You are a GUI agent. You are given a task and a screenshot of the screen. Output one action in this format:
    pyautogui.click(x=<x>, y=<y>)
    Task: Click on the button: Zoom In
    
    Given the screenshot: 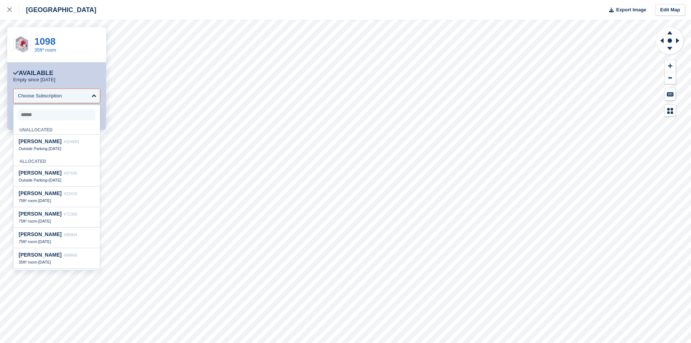 What is the action you would take?
    pyautogui.click(x=670, y=66)
    